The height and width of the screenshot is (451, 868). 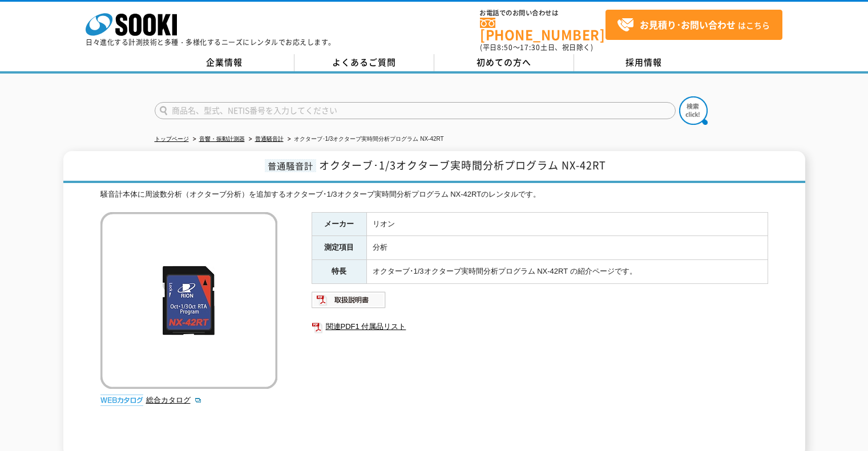 What do you see at coordinates (339, 248) in the screenshot?
I see `th: 測定項目` at bounding box center [339, 248].